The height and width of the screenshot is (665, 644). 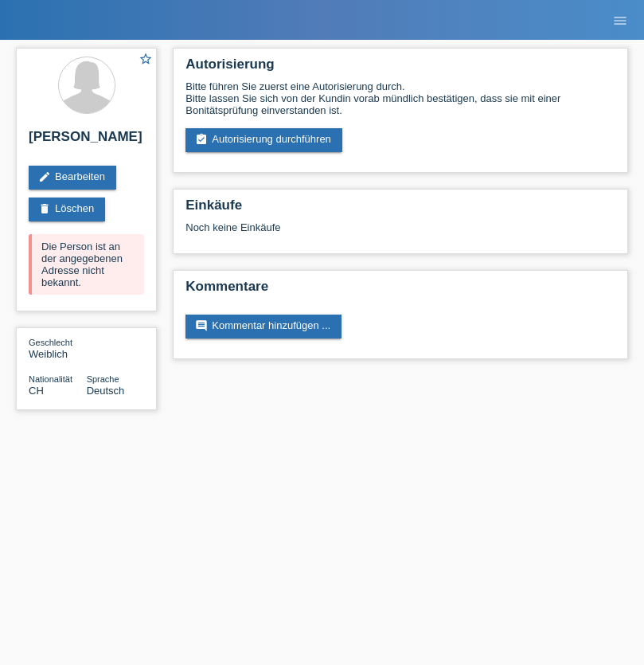 I want to click on span: Sprache, so click(x=103, y=379).